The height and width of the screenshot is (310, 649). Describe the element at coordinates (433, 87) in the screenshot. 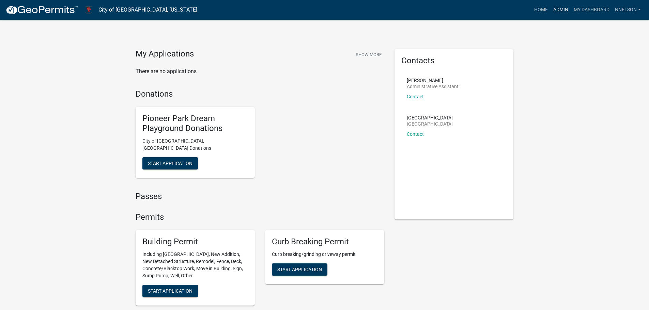

I see `p: Administrative Assistant` at that location.